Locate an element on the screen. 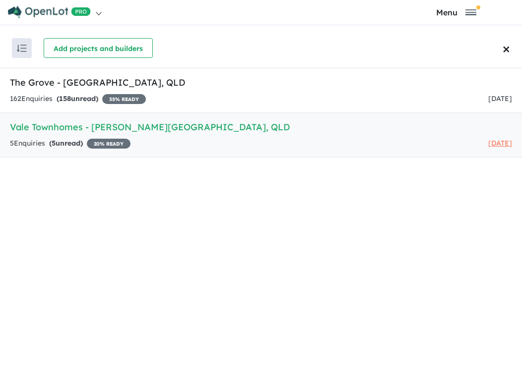  button: Close is located at coordinates (510, 48).